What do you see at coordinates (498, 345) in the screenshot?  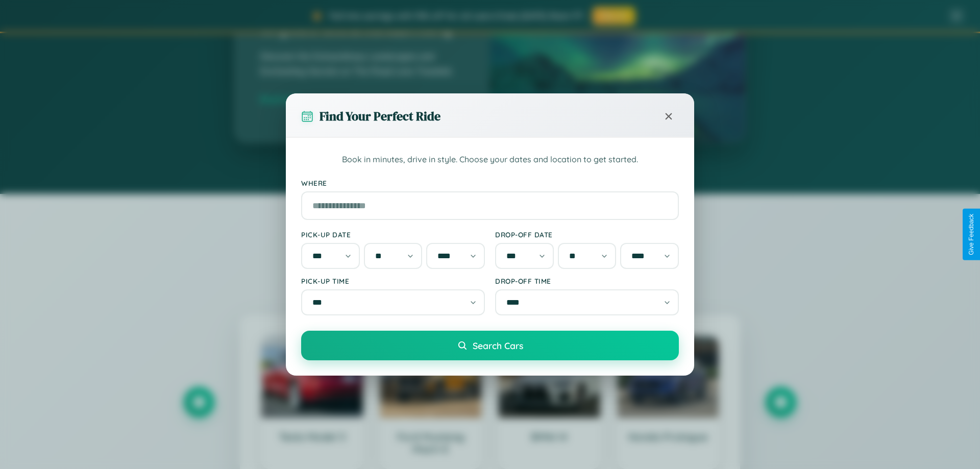 I see `span: Search Cars` at bounding box center [498, 345].